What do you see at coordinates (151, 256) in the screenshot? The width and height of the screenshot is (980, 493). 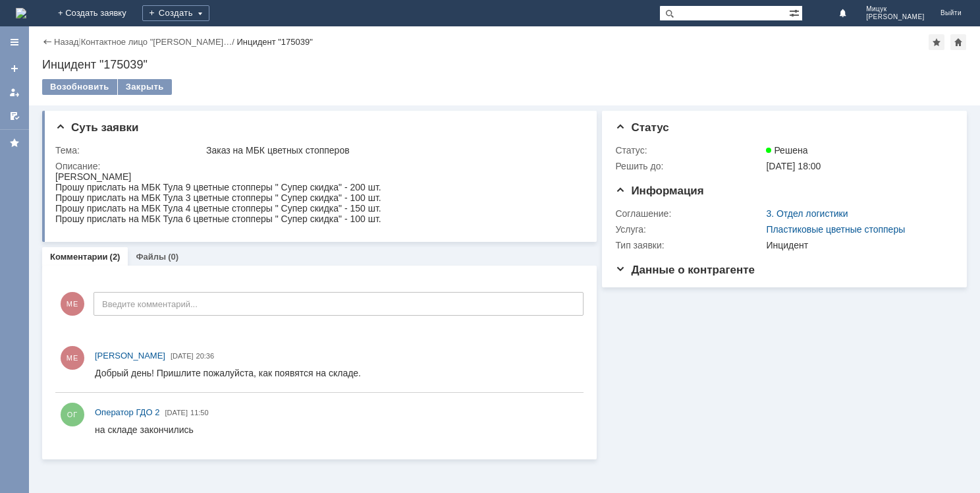 I see `a: Файлы` at bounding box center [151, 256].